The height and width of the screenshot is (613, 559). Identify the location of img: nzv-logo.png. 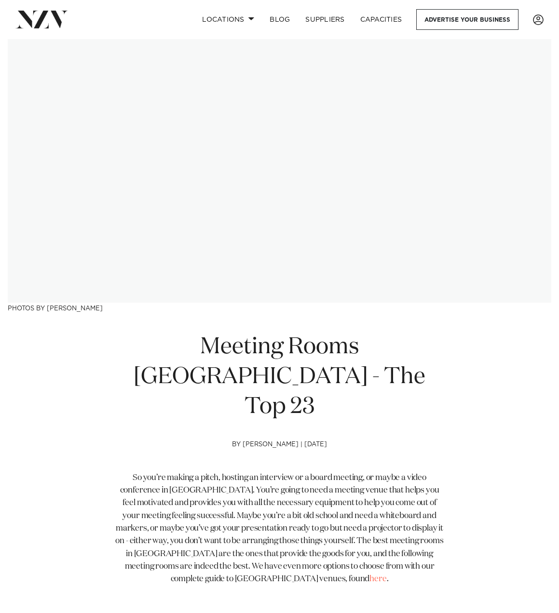
(41, 19).